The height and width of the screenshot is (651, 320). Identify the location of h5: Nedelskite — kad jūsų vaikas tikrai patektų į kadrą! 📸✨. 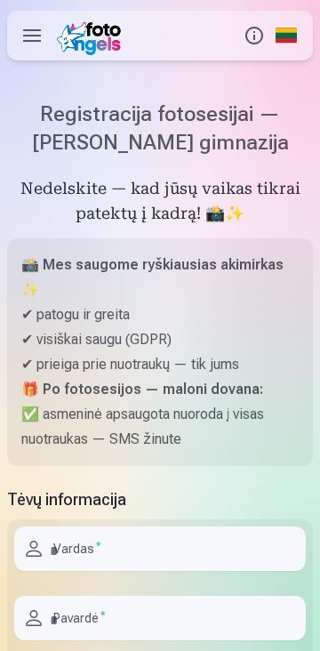
(160, 203).